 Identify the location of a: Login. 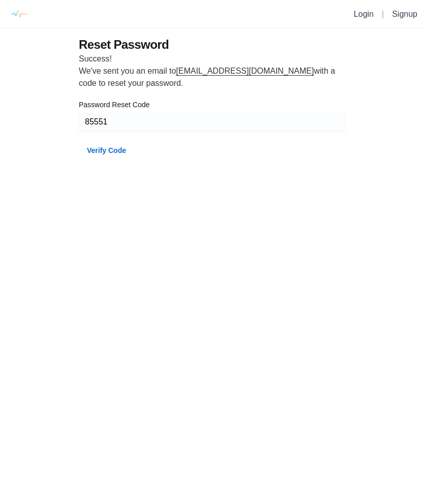
(363, 14).